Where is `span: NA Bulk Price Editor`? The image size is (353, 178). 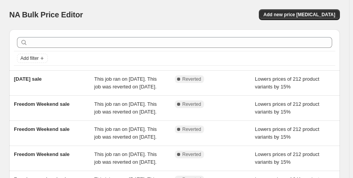
span: NA Bulk Price Editor is located at coordinates (46, 15).